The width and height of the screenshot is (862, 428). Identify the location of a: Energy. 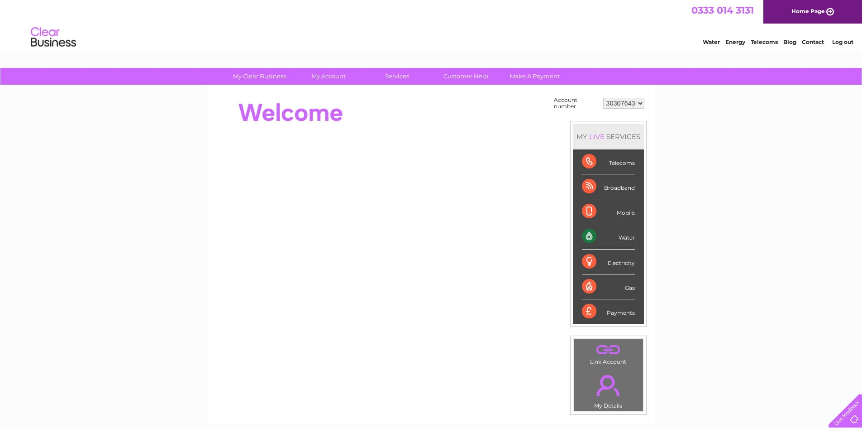
(735, 42).